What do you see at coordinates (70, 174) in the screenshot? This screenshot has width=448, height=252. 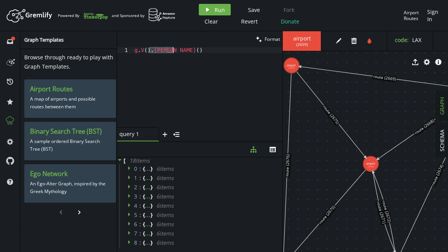 I see `h3: Ego Network` at bounding box center [70, 174].